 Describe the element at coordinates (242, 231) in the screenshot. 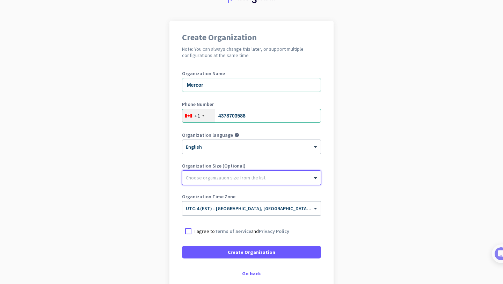

I see `p: I agree to and` at that location.